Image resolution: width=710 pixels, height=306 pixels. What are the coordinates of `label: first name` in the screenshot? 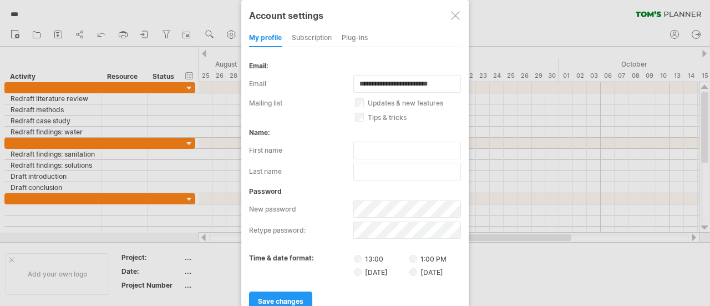 It's located at (301, 150).